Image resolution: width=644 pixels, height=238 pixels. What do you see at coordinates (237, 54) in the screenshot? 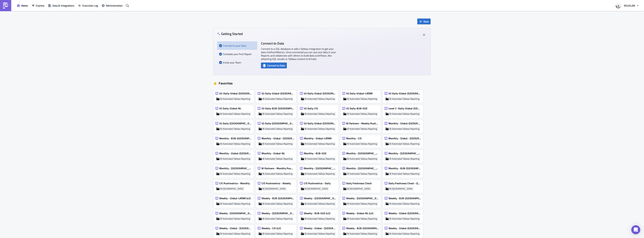
I see `div: Schedule your first Report` at bounding box center [237, 54].